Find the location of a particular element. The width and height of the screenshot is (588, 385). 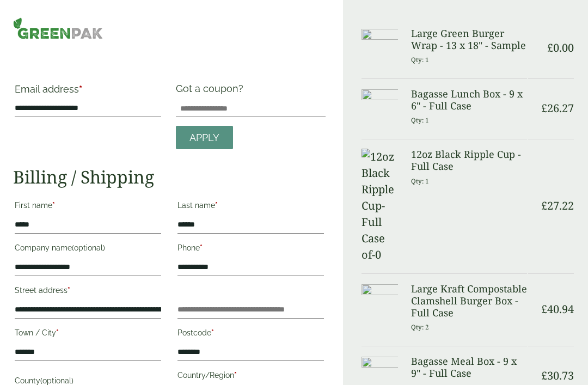

label: Postcode is located at coordinates (250, 335).